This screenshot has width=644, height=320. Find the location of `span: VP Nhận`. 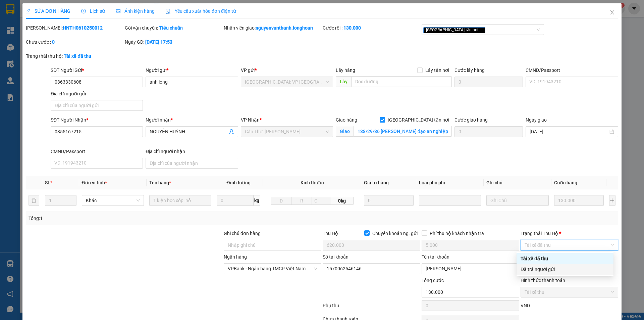

span: VP Nhận is located at coordinates (251, 120).